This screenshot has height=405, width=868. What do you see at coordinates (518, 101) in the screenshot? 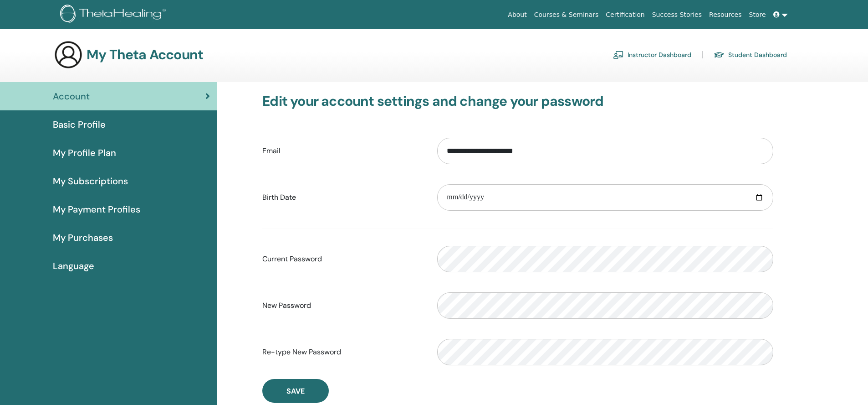
I see `h3: Edit your account settings and change your password` at bounding box center [518, 101].